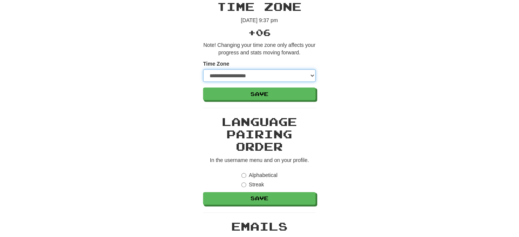 The width and height of the screenshot is (519, 237). I want to click on h2: Language Pairing Order, so click(259, 134).